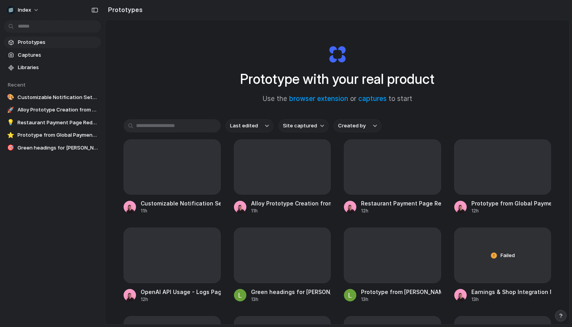 The width and height of the screenshot is (572, 327). What do you see at coordinates (52, 123) in the screenshot?
I see `a: 💡Restaurant Payment Page Redesign` at bounding box center [52, 123].